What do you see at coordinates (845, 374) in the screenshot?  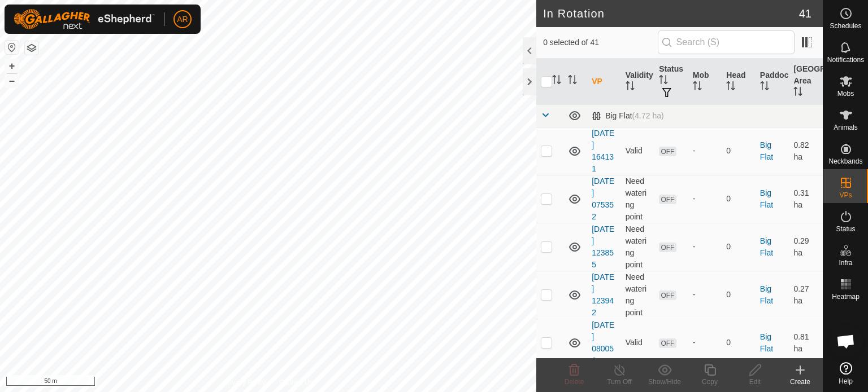 I see `a: Help` at bounding box center [845, 374].